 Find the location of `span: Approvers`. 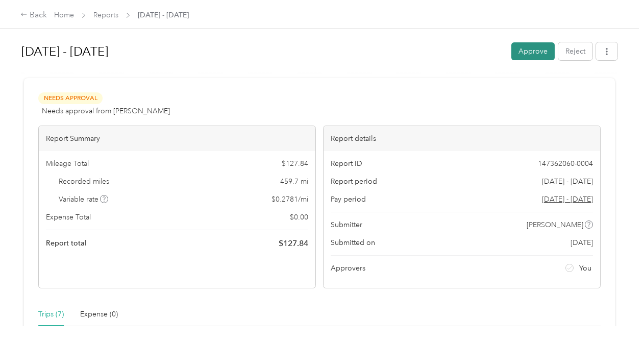

span: Approvers is located at coordinates (348, 268).